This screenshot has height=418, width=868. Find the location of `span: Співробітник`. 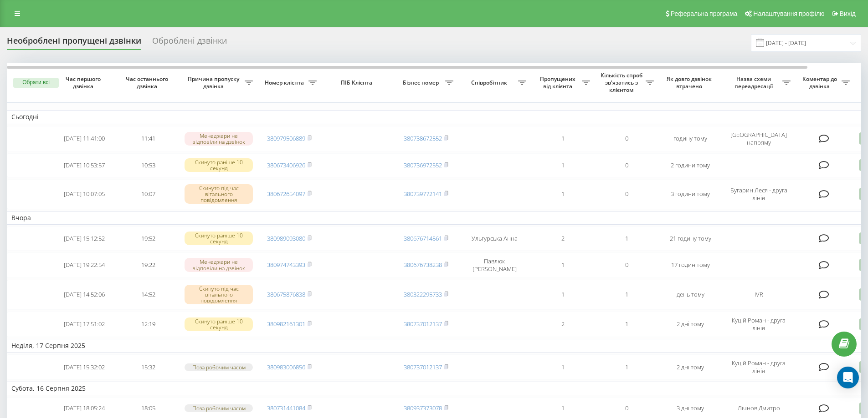

span: Співробітник is located at coordinates (490, 83).